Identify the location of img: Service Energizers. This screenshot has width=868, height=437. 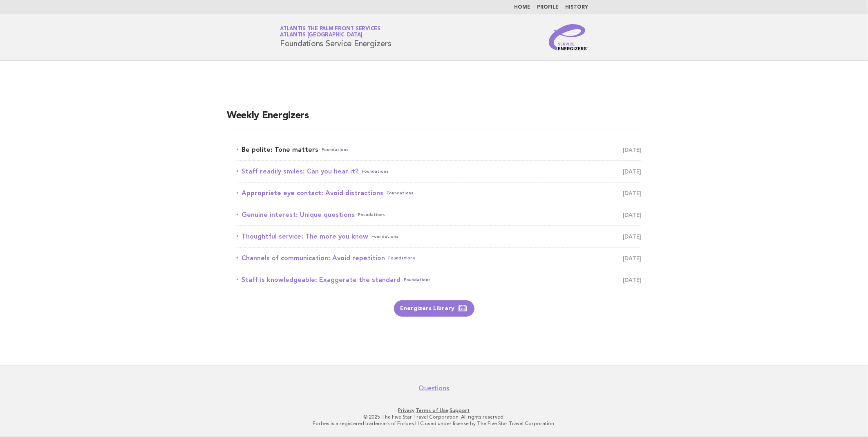
(568, 37).